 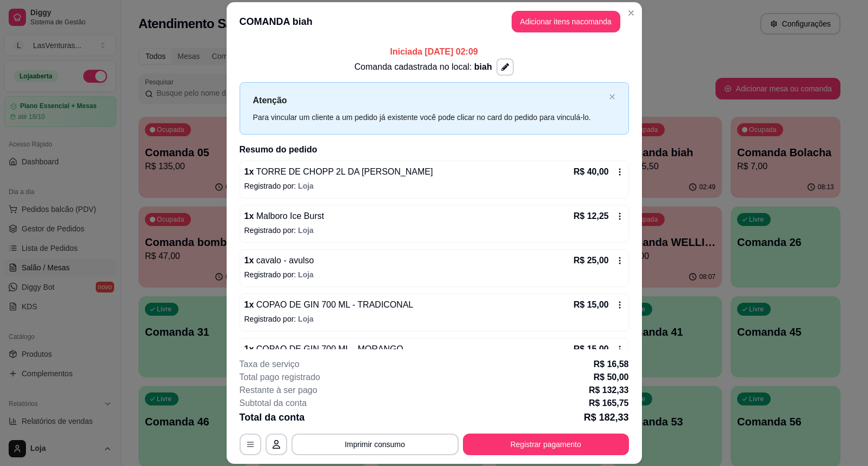 I want to click on p: R$ 12,25, so click(x=591, y=216).